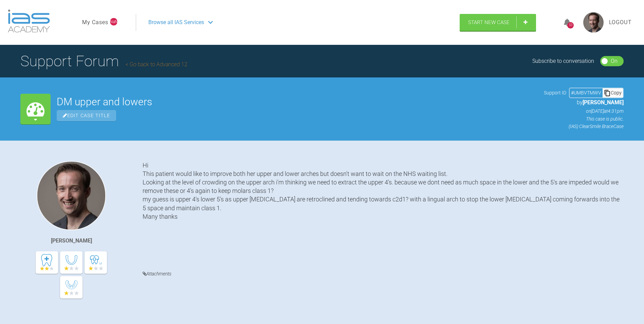 This screenshot has width=644, height=324. Describe the element at coordinates (176, 22) in the screenshot. I see `span: Browse all IAS Services` at that location.